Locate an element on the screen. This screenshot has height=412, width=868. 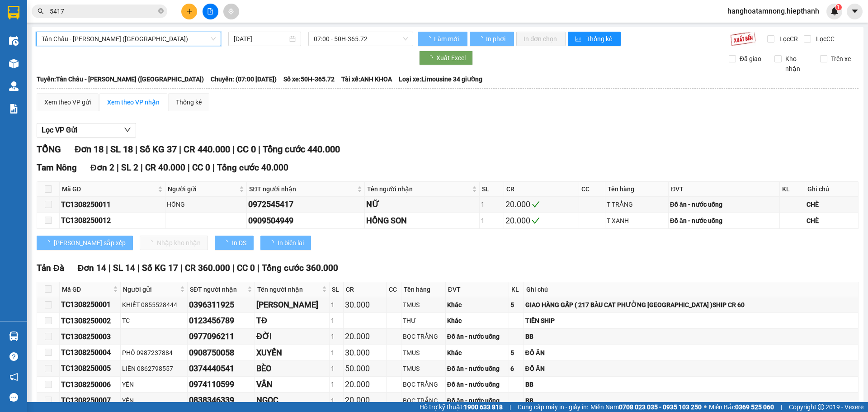
div: Thống kê is located at coordinates (188, 102).